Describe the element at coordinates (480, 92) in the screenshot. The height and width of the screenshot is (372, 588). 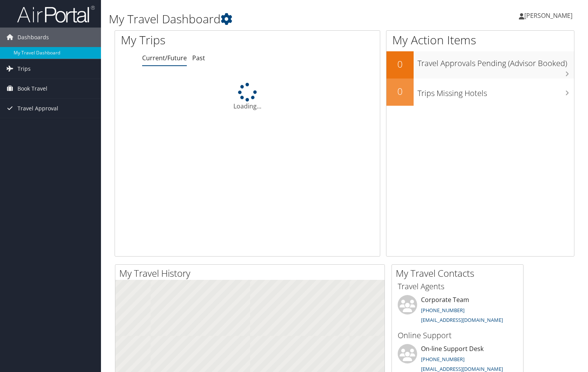
I see `a: 0Trips Missing Hotels` at that location.